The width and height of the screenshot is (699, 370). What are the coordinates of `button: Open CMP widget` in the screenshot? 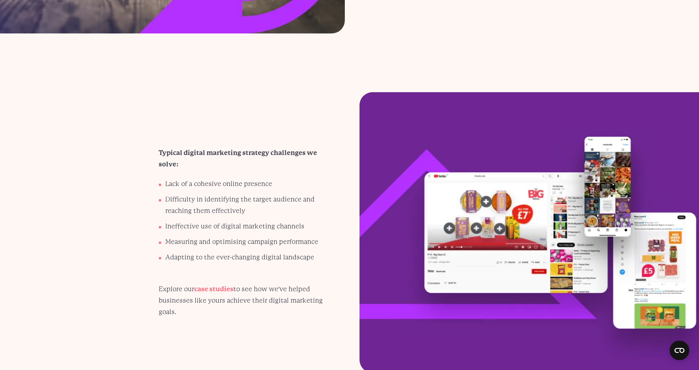 It's located at (679, 351).